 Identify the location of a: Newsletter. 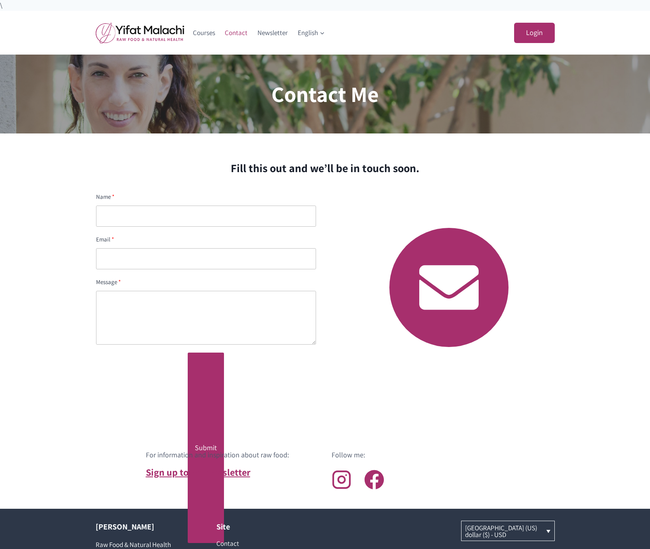
(273, 33).